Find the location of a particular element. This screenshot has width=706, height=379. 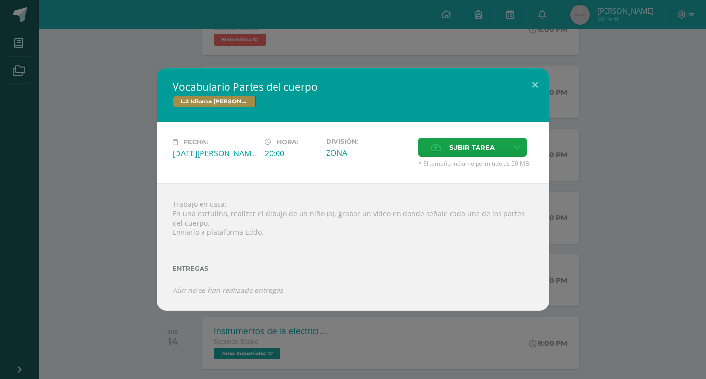

label: División: is located at coordinates (368, 141).